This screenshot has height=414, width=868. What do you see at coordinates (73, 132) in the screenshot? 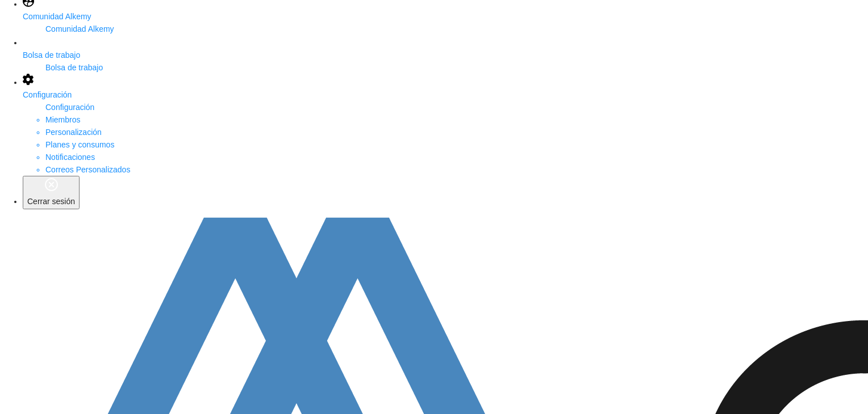
I see `a: Personalización` at bounding box center [73, 132].